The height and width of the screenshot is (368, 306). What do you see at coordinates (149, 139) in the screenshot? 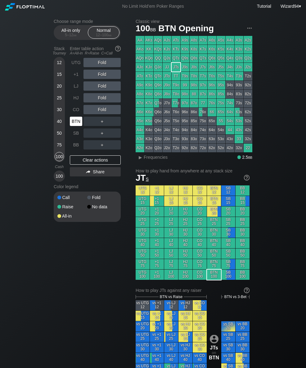
I see `div: K3o` at bounding box center [149, 139].